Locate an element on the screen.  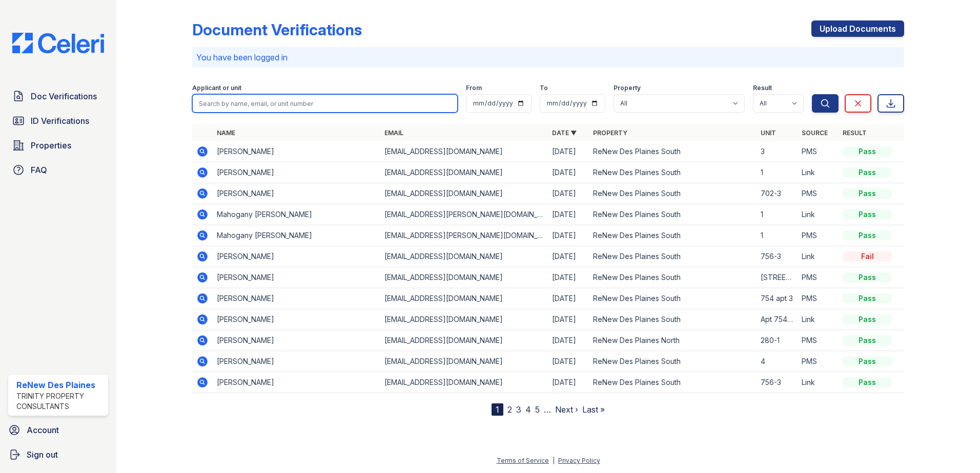
a: Properties is located at coordinates (58, 145).